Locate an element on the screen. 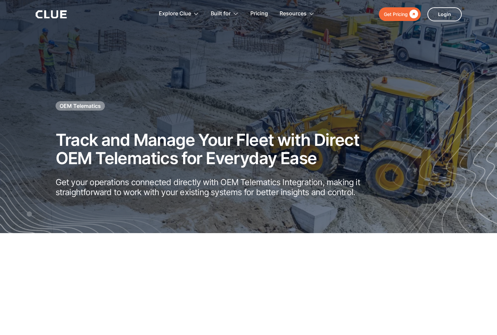 This screenshot has height=335, width=497. div: Explore Clue is located at coordinates (175, 14).